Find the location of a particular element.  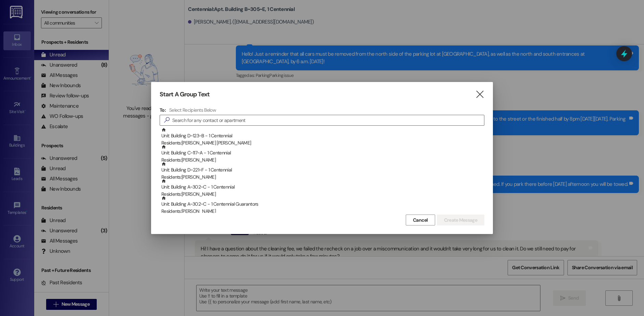

button: Create Message is located at coordinates (461, 220).